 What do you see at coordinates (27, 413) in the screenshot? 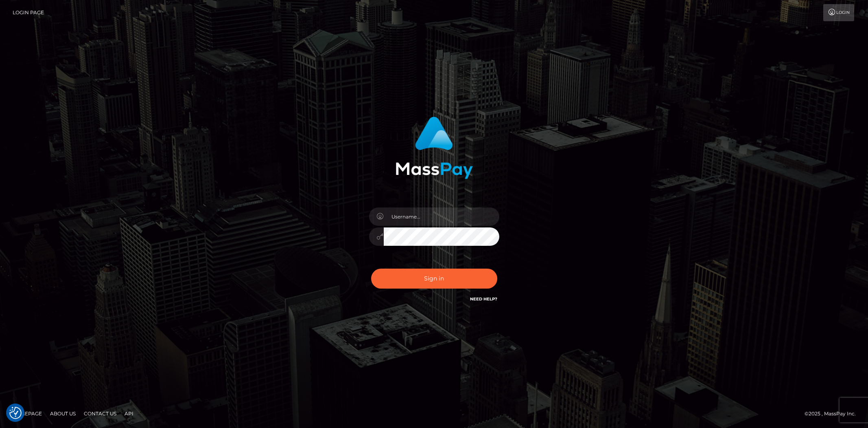
I see `a: Homepage` at bounding box center [27, 413].